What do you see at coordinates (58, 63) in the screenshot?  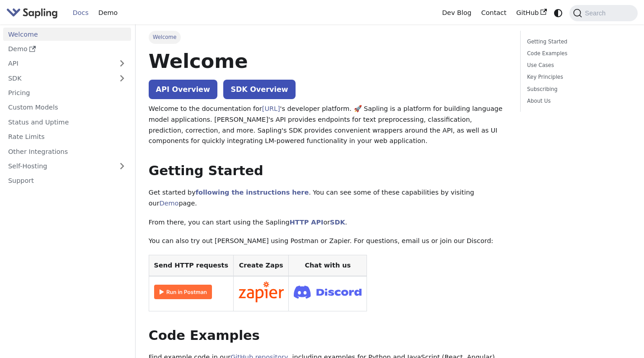 I see `a: API` at bounding box center [58, 63].